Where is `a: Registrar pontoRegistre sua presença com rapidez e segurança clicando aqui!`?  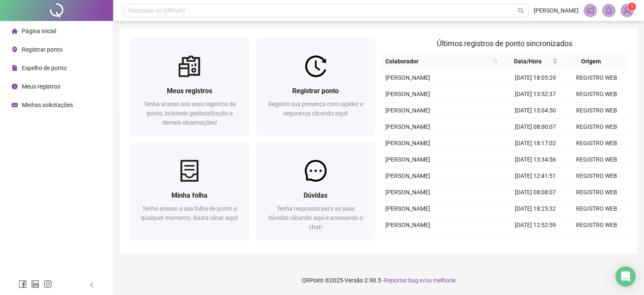 a: Registrar pontoRegistre sua presença com rapidez e segurança clicando aqui! is located at coordinates (315, 86).